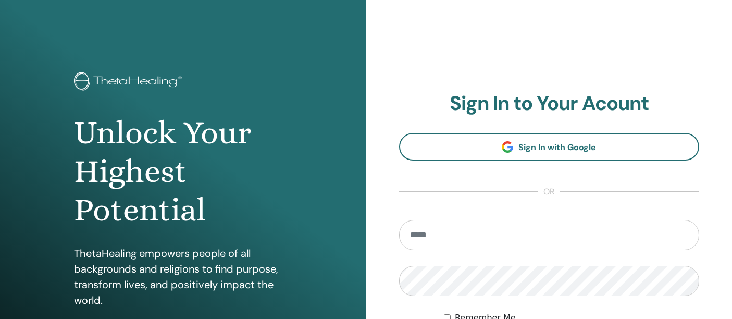 The width and height of the screenshot is (732, 319). What do you see at coordinates (549, 146) in the screenshot?
I see `a: Sign In with Google` at bounding box center [549, 146].